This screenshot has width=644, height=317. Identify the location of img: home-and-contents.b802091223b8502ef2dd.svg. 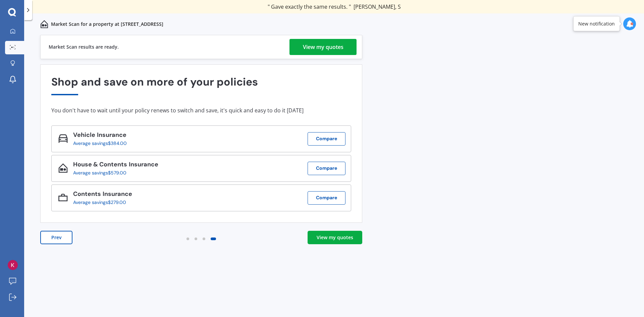
(44, 24).